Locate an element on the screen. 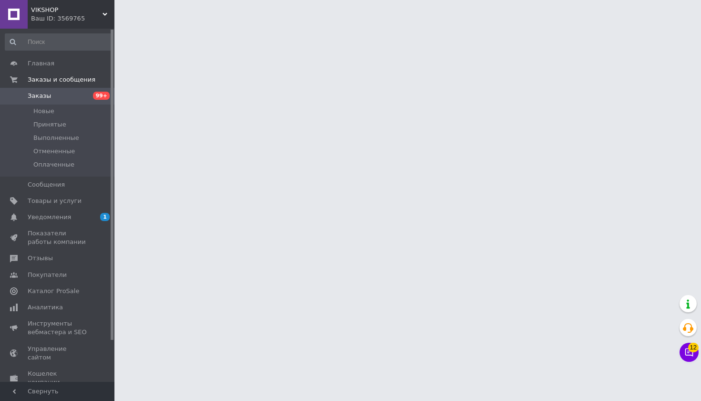  span: Отзывы is located at coordinates (40, 258).